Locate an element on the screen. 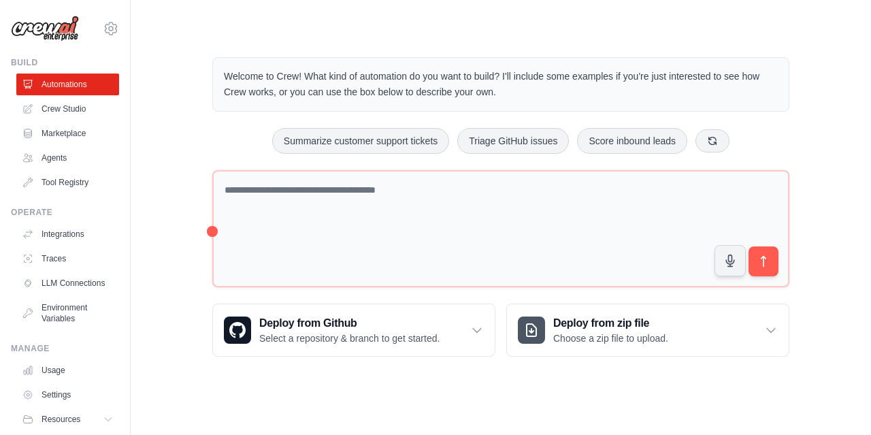 The height and width of the screenshot is (435, 871). a: Settings is located at coordinates (67, 395).